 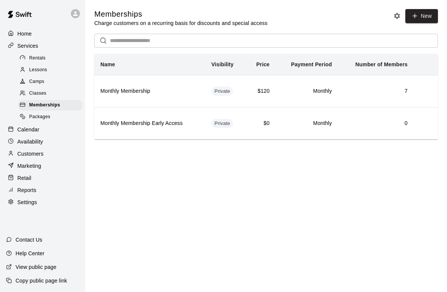 I want to click on b: Number of Members, so click(x=381, y=64).